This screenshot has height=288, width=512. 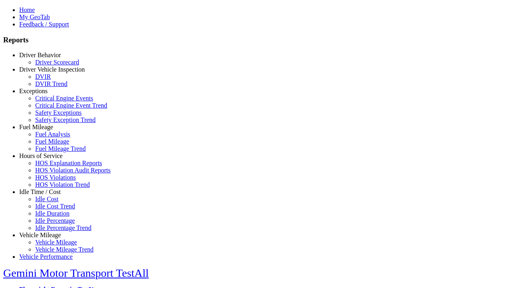 I want to click on a: Idle Duration, so click(x=52, y=213).